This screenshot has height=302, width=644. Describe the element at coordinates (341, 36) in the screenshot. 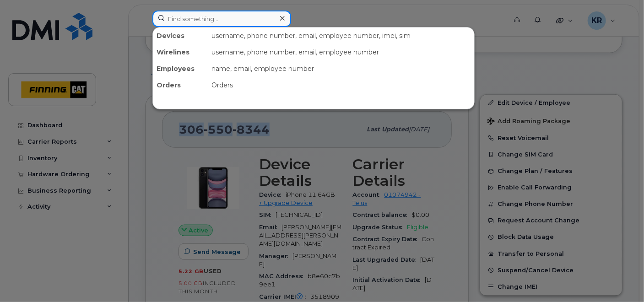

I see `div: username, phone number, email, employee number, imei, sim` at that location.